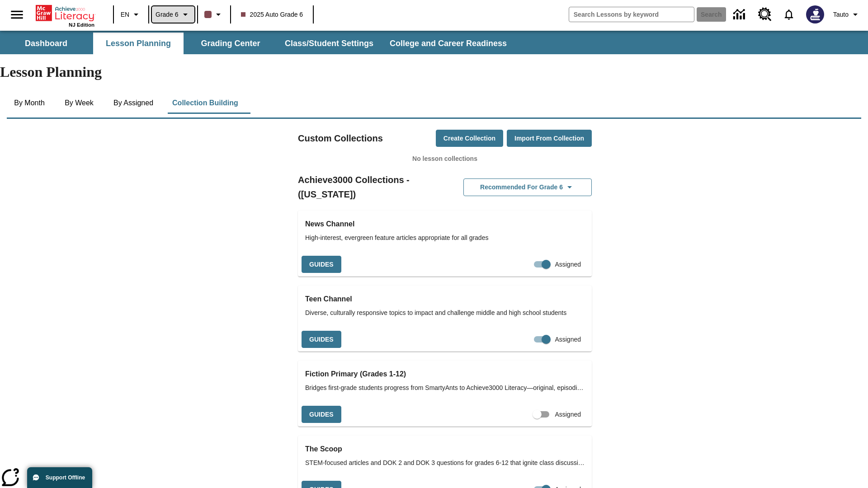 This screenshot has width=868, height=488. Describe the element at coordinates (17, 14) in the screenshot. I see `button: Open side menu` at that location.